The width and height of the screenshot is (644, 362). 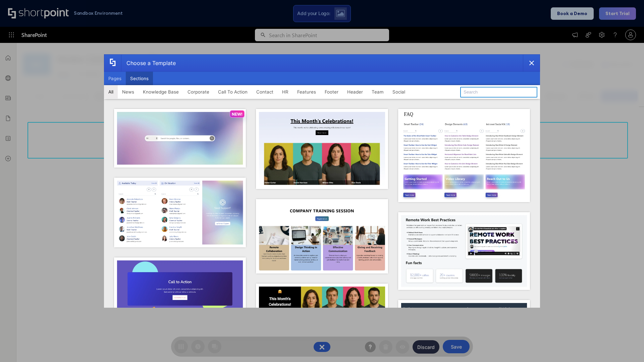 I want to click on div: template selector, so click(x=322, y=181).